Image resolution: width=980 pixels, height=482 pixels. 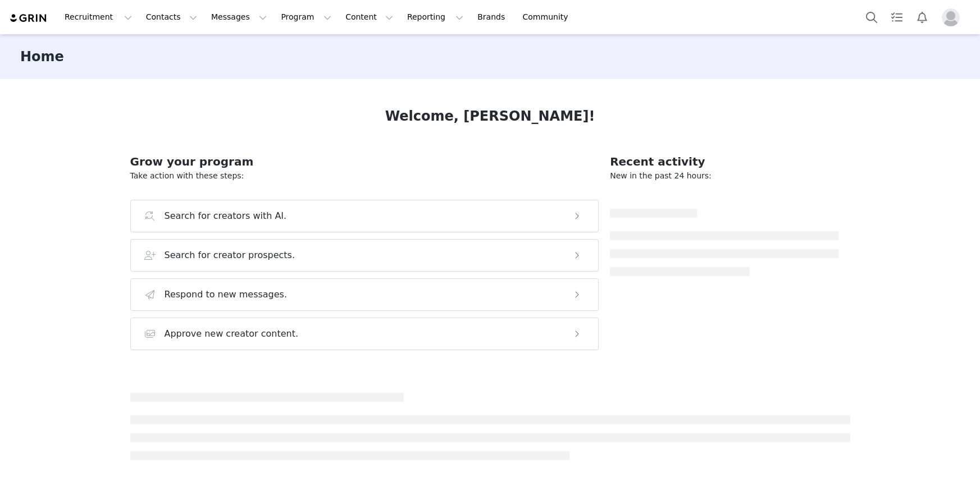 What do you see at coordinates (365, 255) in the screenshot?
I see `button: Search for creator prospects.` at bounding box center [365, 255].